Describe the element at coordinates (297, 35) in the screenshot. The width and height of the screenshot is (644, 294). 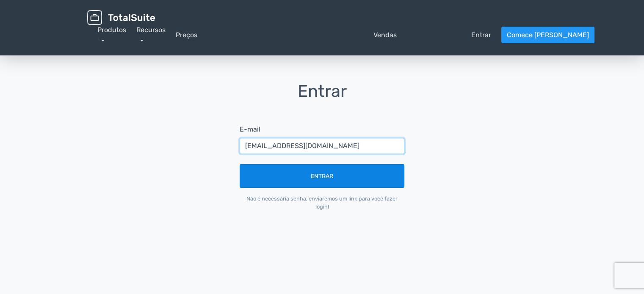
I see `a: pergunta_respostaVendas` at that location.